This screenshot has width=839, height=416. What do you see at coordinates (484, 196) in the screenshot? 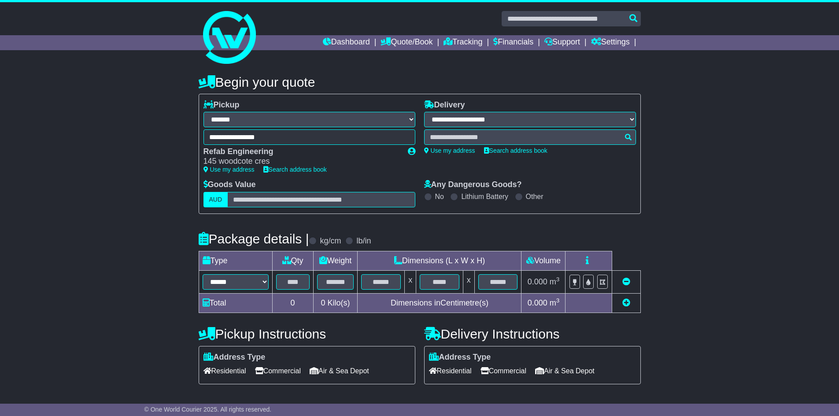
I see `label: Lithium Battery` at bounding box center [484, 196].